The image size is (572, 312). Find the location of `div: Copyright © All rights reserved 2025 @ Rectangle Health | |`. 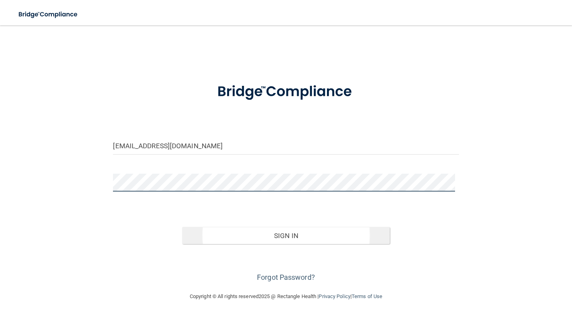

div: Copyright © All rights reserved 2025 @ Rectangle Health | | is located at coordinates (286, 297).